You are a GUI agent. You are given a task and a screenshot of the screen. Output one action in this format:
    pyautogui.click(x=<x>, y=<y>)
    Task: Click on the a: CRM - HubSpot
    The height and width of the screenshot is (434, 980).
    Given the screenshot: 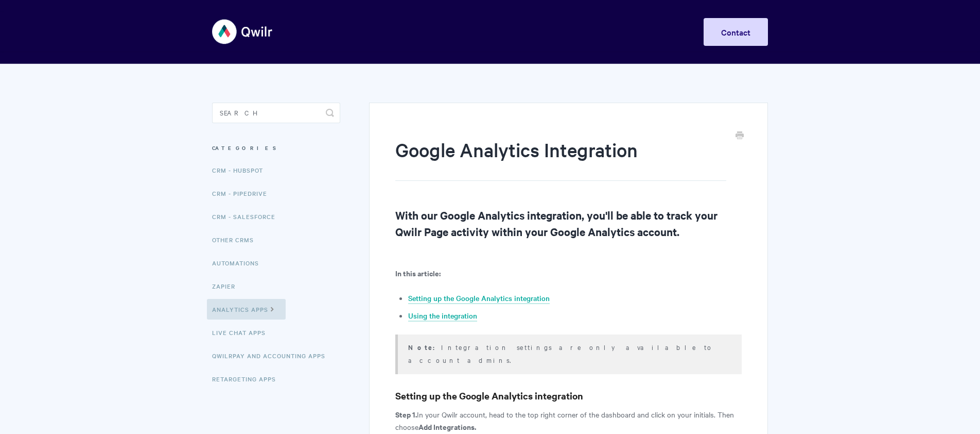 What is the action you would take?
    pyautogui.click(x=242, y=170)
    